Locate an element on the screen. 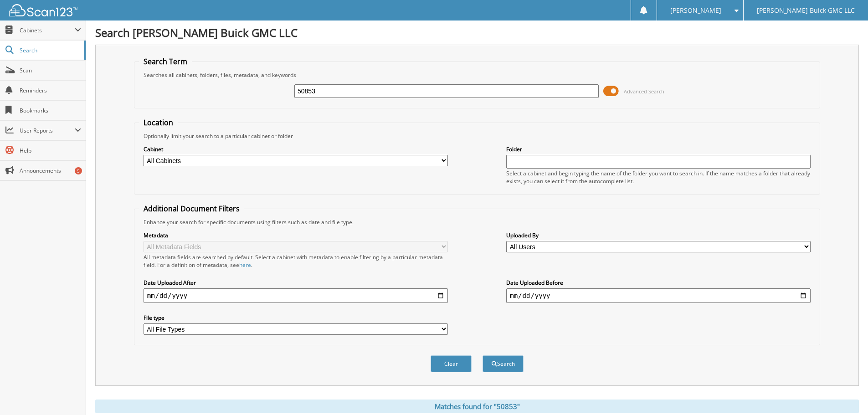 The image size is (868, 415). label: Uploaded By is located at coordinates (659, 235).